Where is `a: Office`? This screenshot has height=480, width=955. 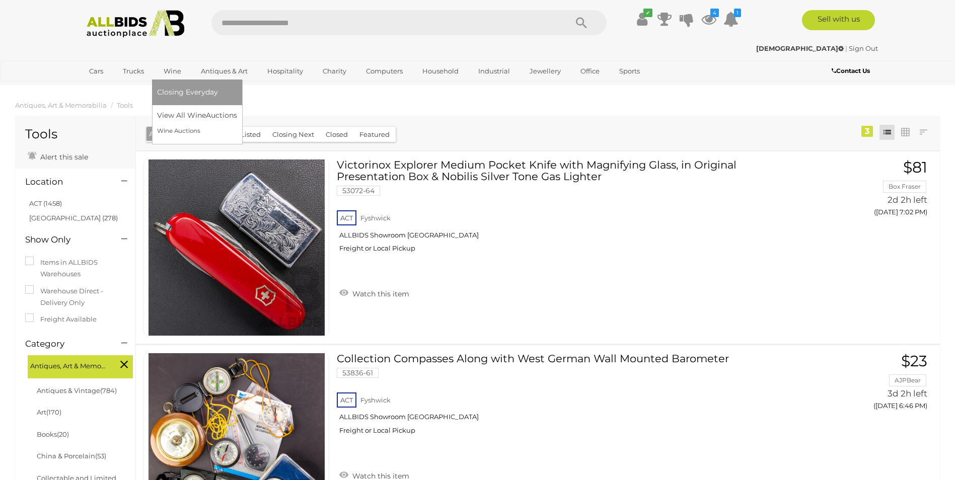
a: Office is located at coordinates (590, 71).